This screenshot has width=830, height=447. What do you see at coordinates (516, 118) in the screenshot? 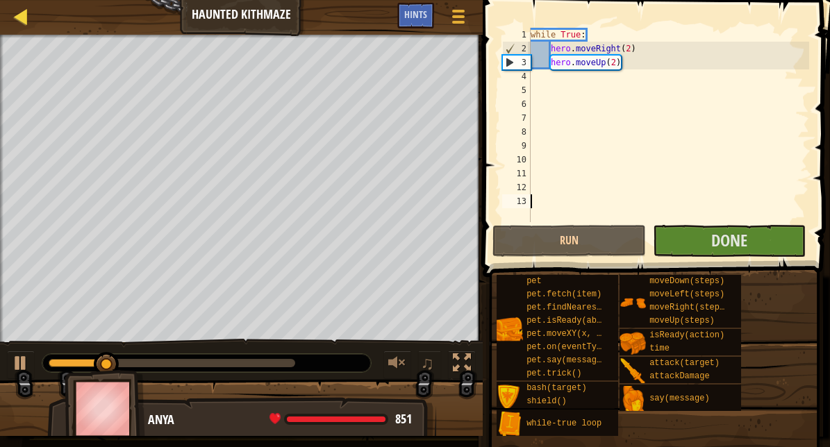
I see `div: 7` at bounding box center [516, 118].